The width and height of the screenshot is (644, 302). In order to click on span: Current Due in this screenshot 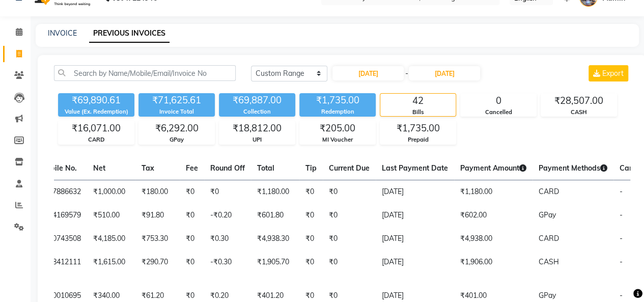, I will do `click(349, 168)`.